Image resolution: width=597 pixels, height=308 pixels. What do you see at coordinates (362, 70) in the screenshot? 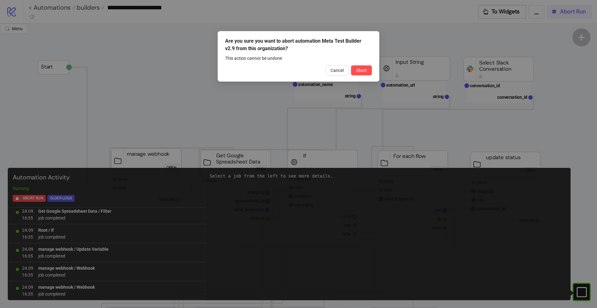
I see `button: Abort` at bounding box center [362, 70].